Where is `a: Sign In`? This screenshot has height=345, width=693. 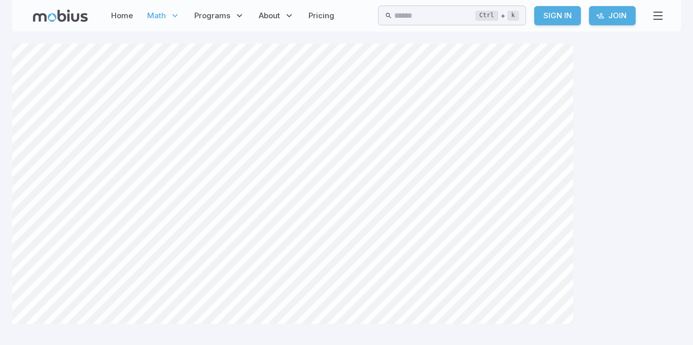
a: Sign In is located at coordinates (557, 16).